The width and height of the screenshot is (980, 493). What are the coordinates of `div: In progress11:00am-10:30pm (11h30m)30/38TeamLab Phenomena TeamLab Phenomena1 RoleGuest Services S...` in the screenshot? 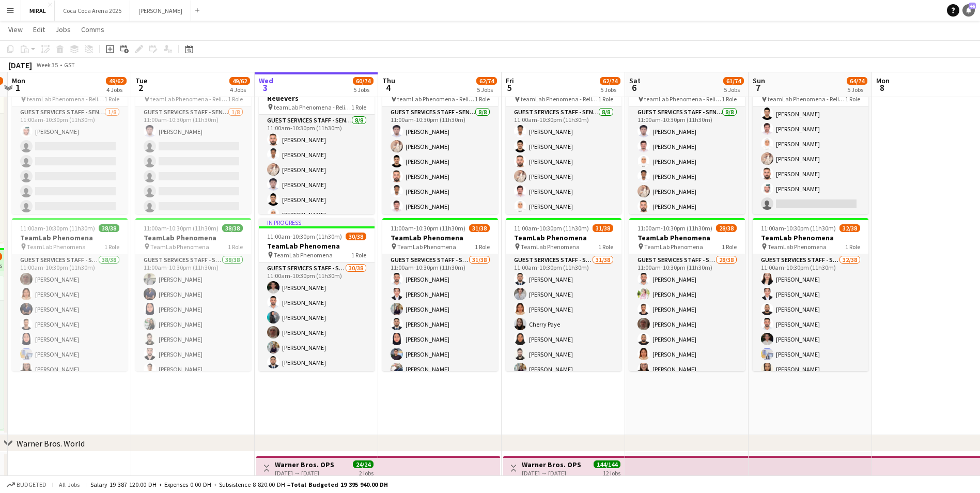 It's located at (317, 294).